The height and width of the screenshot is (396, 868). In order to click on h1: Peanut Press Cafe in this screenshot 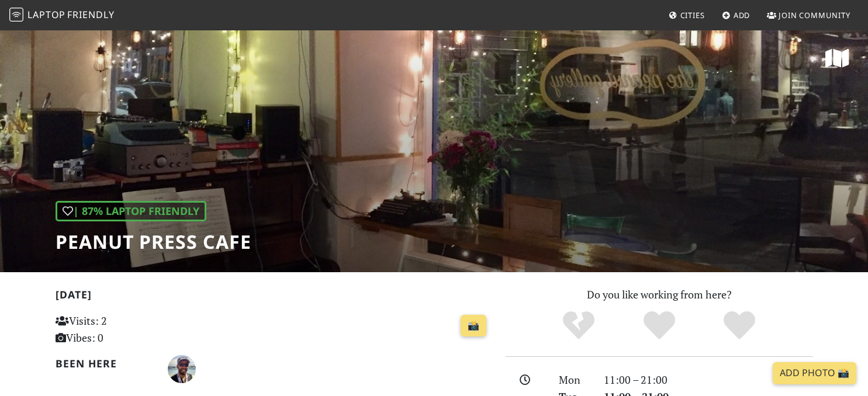, I will do `click(153, 242)`.